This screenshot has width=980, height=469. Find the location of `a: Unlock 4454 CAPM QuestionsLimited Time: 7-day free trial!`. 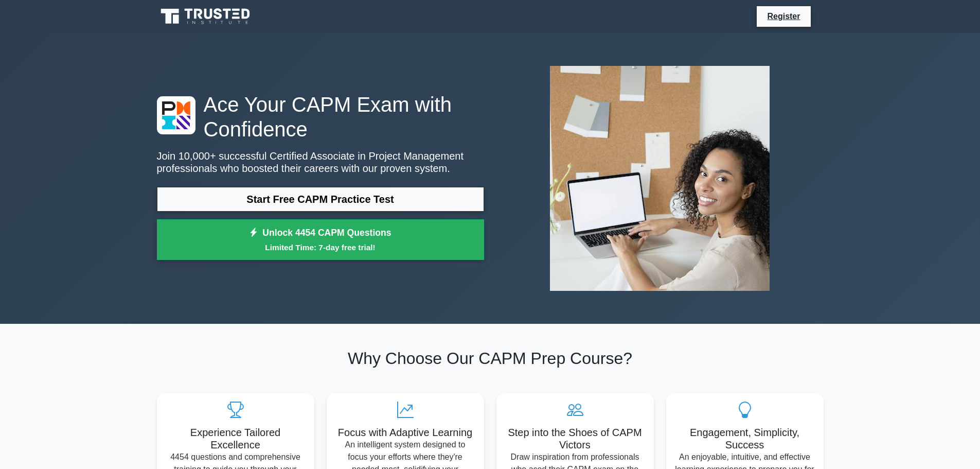

a: Unlock 4454 CAPM QuestionsLimited Time: 7-day free trial! is located at coordinates (321, 239).